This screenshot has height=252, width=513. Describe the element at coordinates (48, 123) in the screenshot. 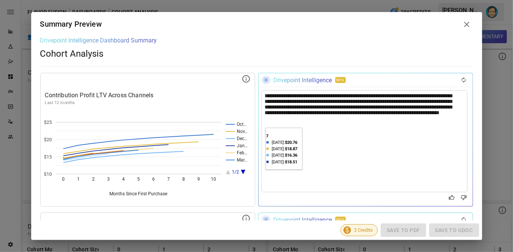

I see `text: $25` at that location.